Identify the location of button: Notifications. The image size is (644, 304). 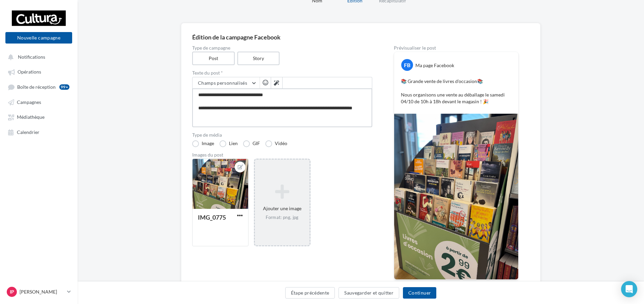
(37, 57).